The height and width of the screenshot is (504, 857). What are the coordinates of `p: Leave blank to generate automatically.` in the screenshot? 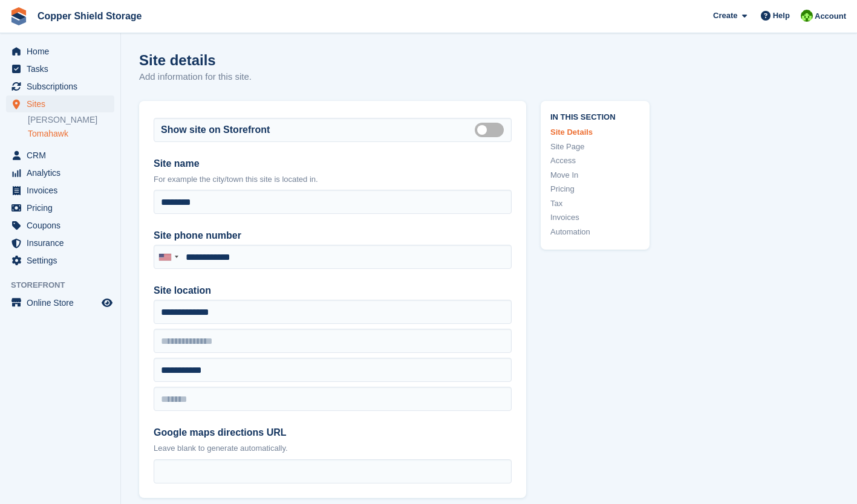 It's located at (332, 448).